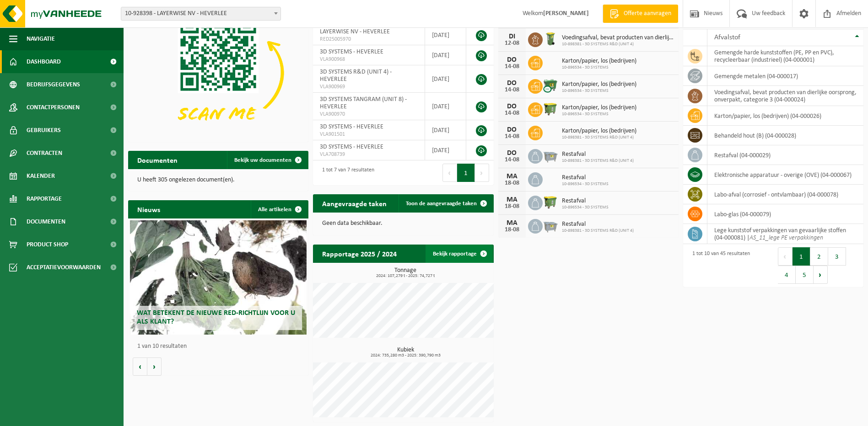 The height and width of the screenshot is (426, 868). Describe the element at coordinates (369, 114) in the screenshot. I see `span: VLA900970` at that location.